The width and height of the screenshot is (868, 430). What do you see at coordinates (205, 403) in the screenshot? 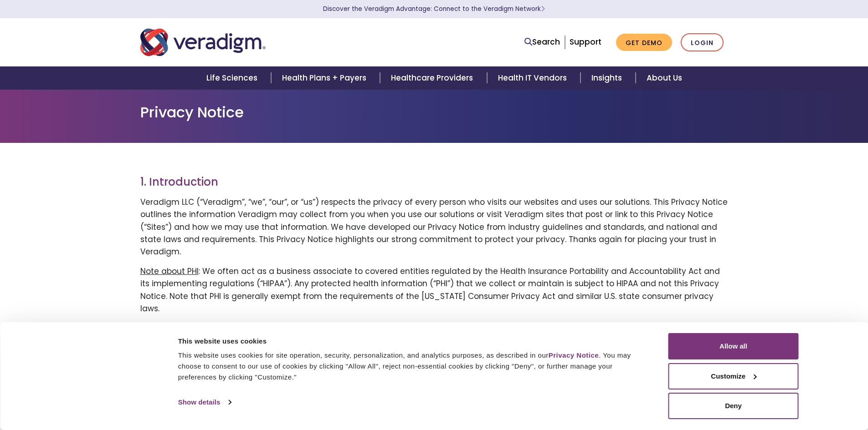
I see `a: Show details` at bounding box center [205, 403].